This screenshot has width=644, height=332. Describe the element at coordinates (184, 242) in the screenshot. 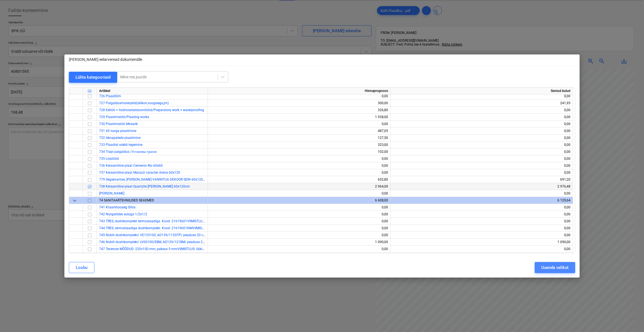

I see `span: 746 Nobili dushikomplekt/ LV00100/EBM, AD139/121BM/ peaduss 25 cm, AD146/32BM VIIMISTLUS: Velvet ...` at that location.